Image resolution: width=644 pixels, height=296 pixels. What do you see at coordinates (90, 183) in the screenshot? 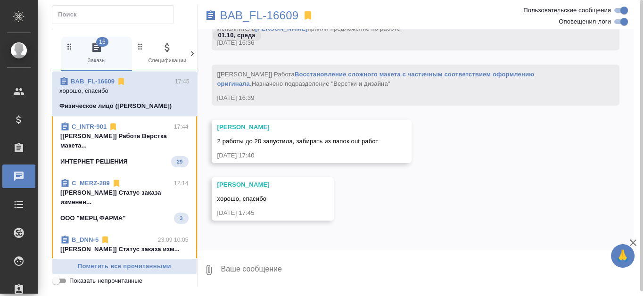
I see `a: C_MERZ-289` at bounding box center [90, 183].